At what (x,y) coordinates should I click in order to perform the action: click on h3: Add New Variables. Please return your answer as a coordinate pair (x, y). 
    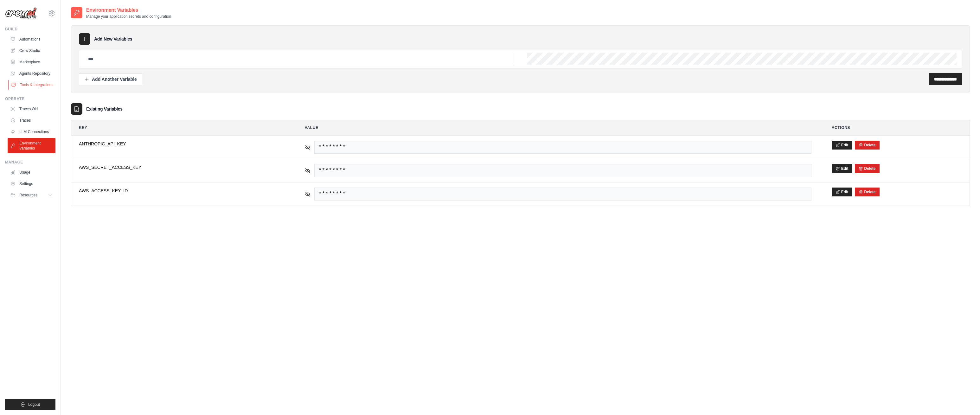
    Looking at the image, I should click on (113, 39).